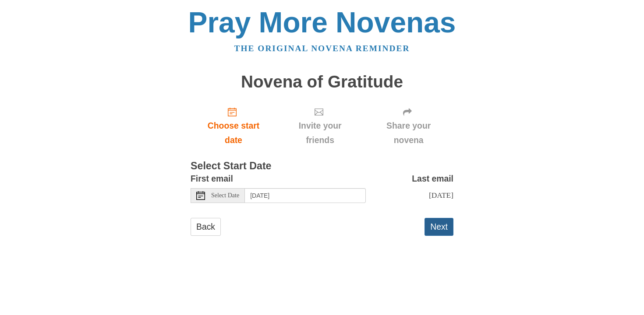  I want to click on span: Invite your friends, so click(320, 133).